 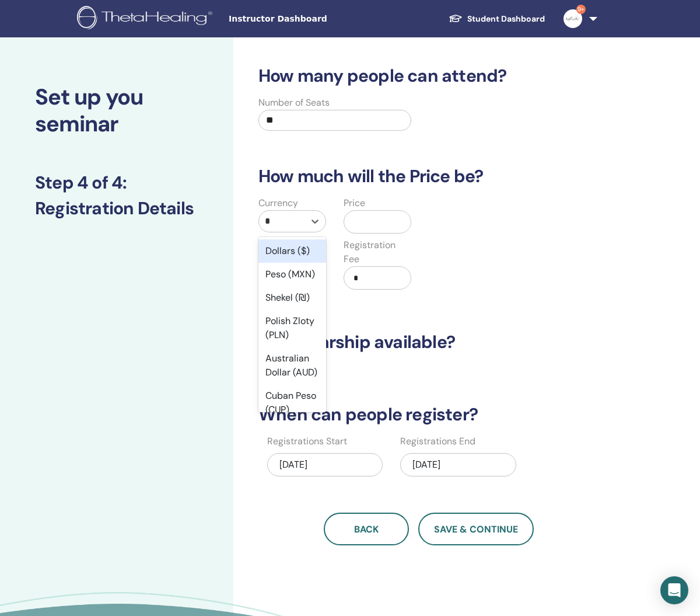 I want to click on h2: Set up you seminar, so click(x=117, y=111).